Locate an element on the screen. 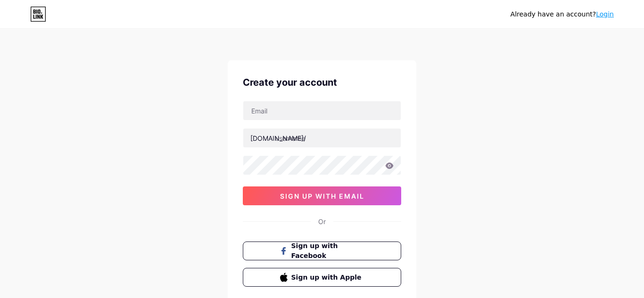  span: Sign up with Apple is located at coordinates (327, 278).